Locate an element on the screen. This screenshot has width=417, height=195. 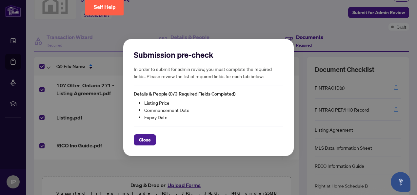
span: Self Help is located at coordinates (105, 7).